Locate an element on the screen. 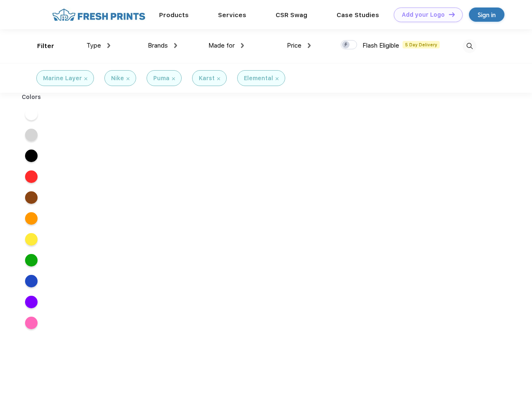 The width and height of the screenshot is (532, 401). div: Elemental is located at coordinates (258, 78).